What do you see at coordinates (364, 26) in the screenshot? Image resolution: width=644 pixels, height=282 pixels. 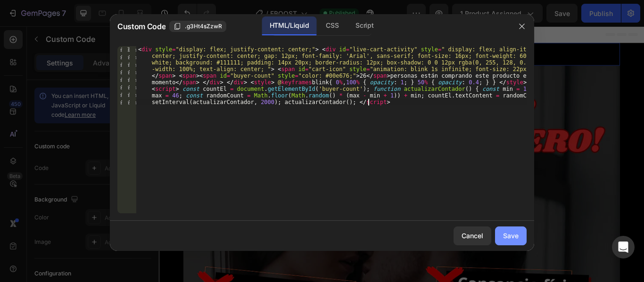 I see `div: Script` at bounding box center [364, 26].